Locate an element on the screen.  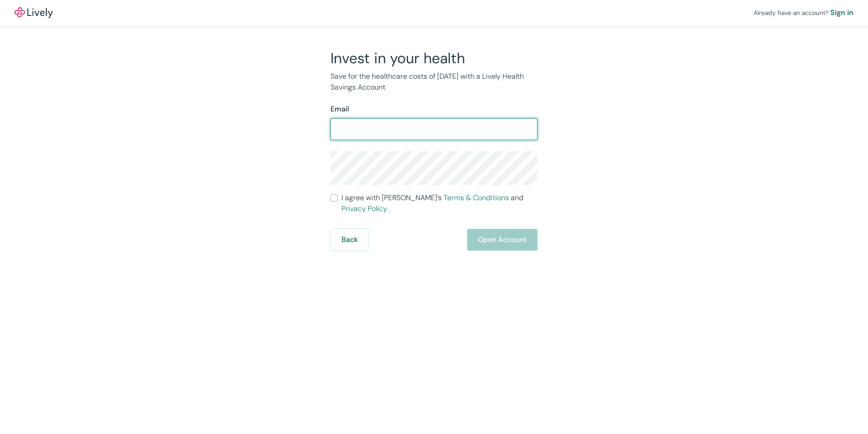
a: LivelyLively is located at coordinates (34, 13).